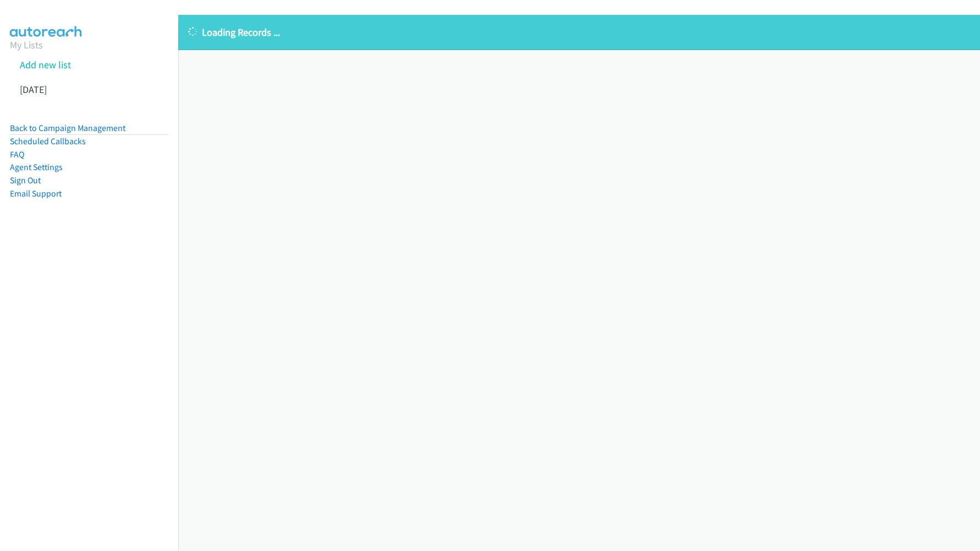 Image resolution: width=980 pixels, height=551 pixels. Describe the element at coordinates (27, 44) in the screenshot. I see `a: My Lists` at that location.